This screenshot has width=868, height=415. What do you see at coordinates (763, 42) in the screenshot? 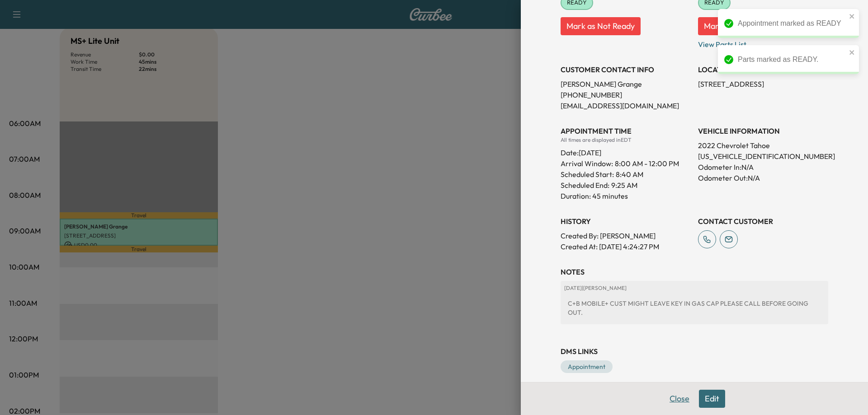
I see `p: View Parts List` at bounding box center [763, 42].